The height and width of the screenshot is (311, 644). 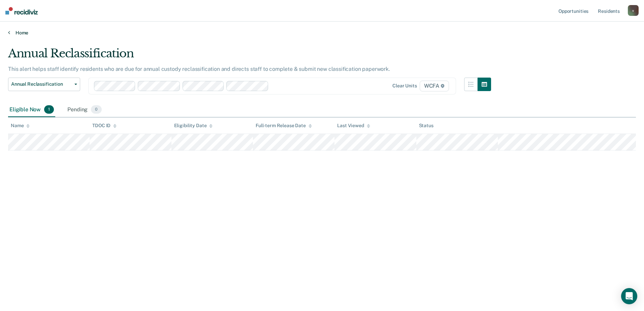 What do you see at coordinates (434, 86) in the screenshot?
I see `span: WCFA` at bounding box center [434, 86].